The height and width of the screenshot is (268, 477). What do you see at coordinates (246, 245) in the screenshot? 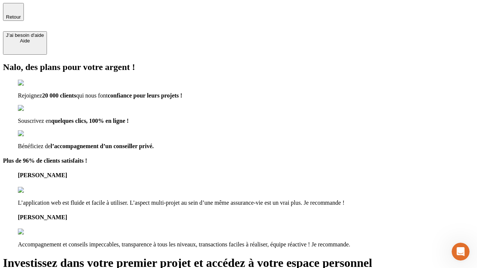
I see `p: Accompagnement et conseils impeccables, transparence à tous les niveaux, transactions faciles à r...` at bounding box center [246, 245].